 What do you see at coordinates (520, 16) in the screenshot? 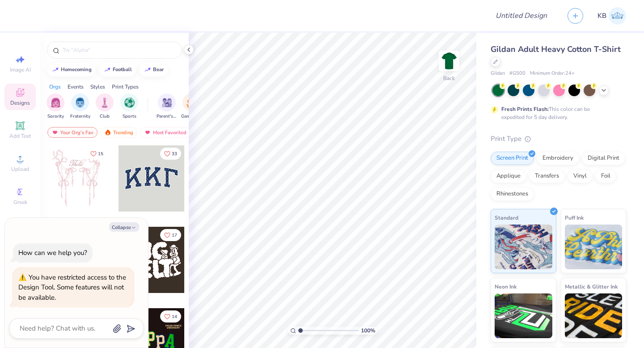
I see `input: Untitled Design` at bounding box center [520, 16].